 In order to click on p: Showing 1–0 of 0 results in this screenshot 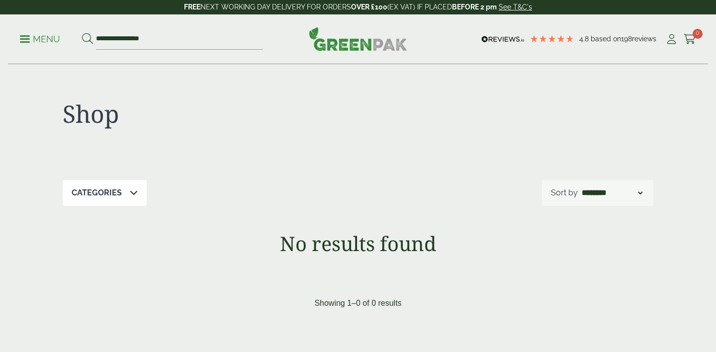, I will do `click(358, 303)`.